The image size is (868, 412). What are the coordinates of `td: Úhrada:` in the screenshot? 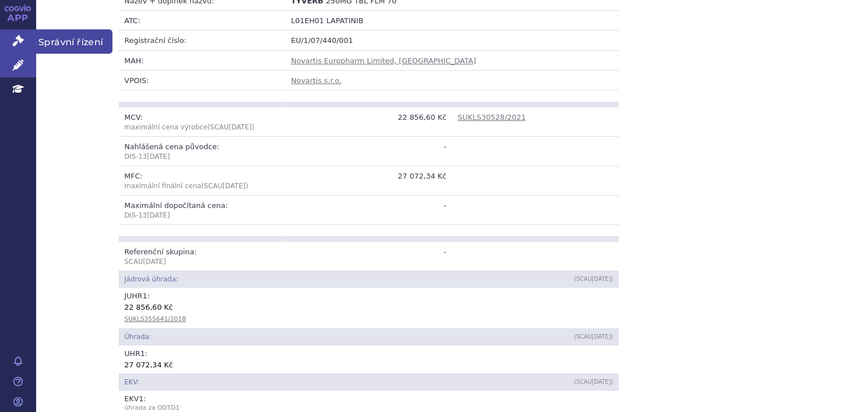 It's located at (285, 336).